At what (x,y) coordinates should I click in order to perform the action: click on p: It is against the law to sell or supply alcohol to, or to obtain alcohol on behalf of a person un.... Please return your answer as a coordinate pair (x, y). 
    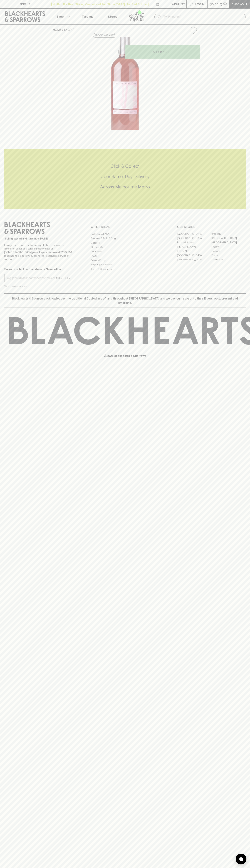
    Looking at the image, I should click on (38, 252).